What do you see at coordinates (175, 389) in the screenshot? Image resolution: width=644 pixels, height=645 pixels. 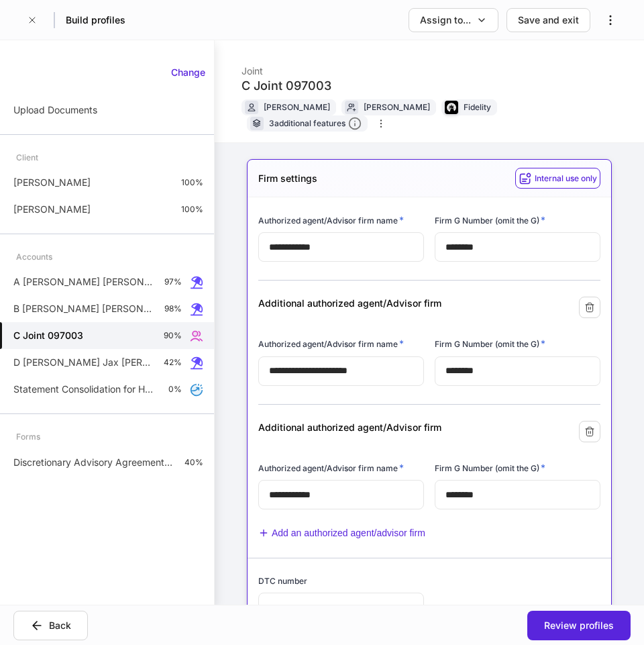 I see `p: 0%` at bounding box center [175, 389].